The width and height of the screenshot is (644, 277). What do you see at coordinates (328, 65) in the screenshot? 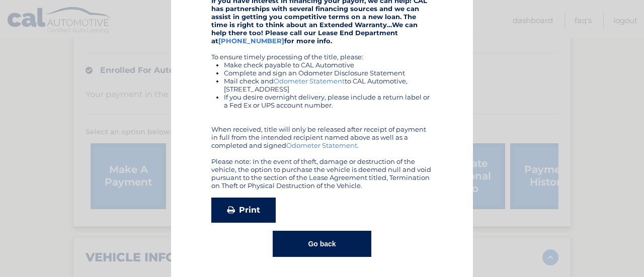
I see `li: Make check payable to CAL Automotive` at bounding box center [328, 65].